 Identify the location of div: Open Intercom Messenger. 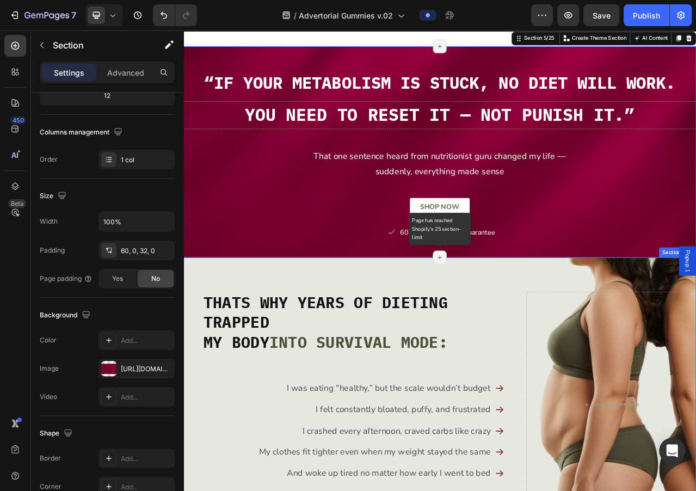
(672, 451).